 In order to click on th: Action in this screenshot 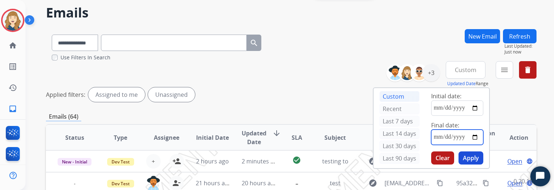, I will do `click(514, 138)`.